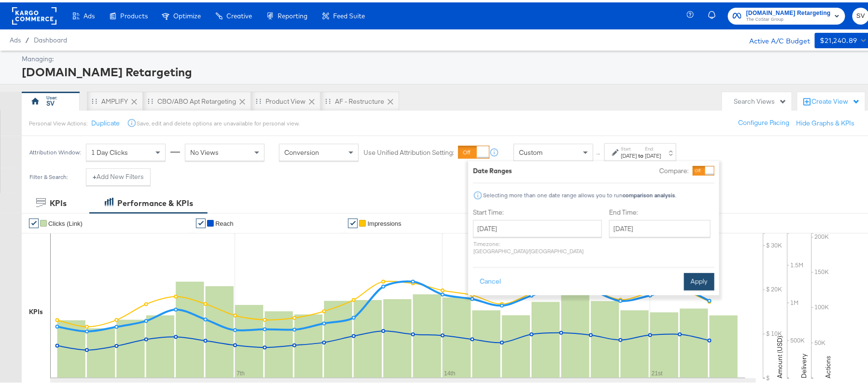 The width and height of the screenshot is (868, 385). I want to click on label: Compare:, so click(674, 169).